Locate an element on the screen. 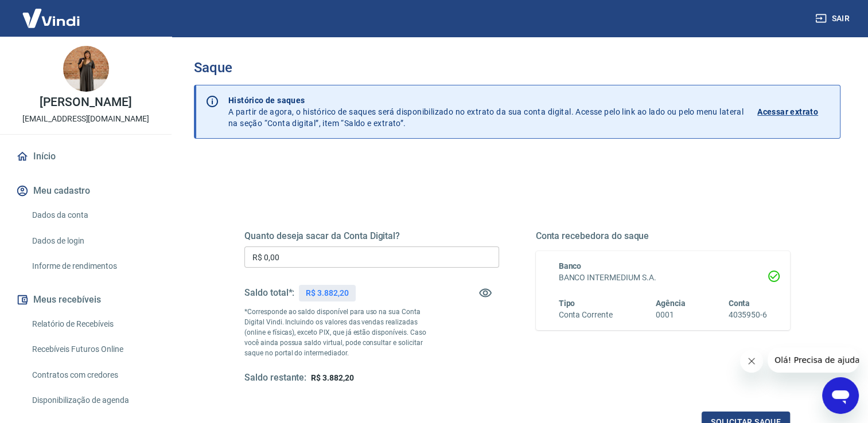 This screenshot has height=423, width=868. a: Dados da conta is located at coordinates (92, 215).